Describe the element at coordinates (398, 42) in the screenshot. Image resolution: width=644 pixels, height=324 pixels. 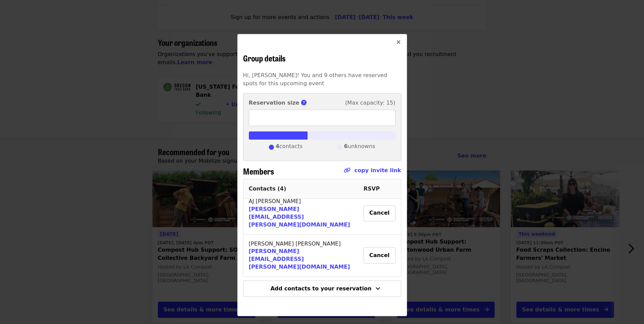
I see `i: times icon` at that location.